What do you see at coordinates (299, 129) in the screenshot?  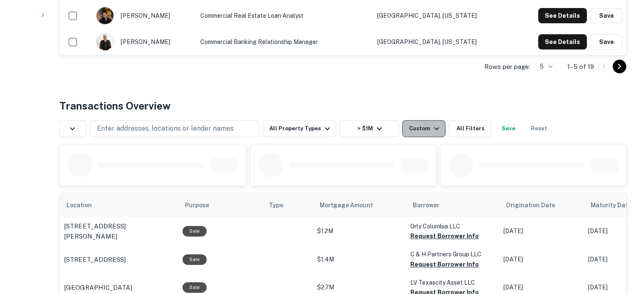 I see `button: All Property Types` at bounding box center [299, 129].